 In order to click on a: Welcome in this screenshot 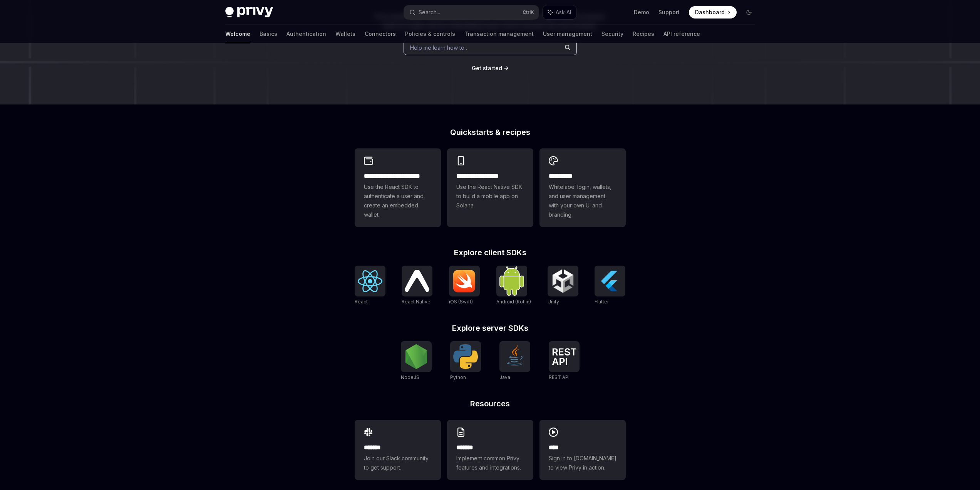, I will do `click(238, 34)`.